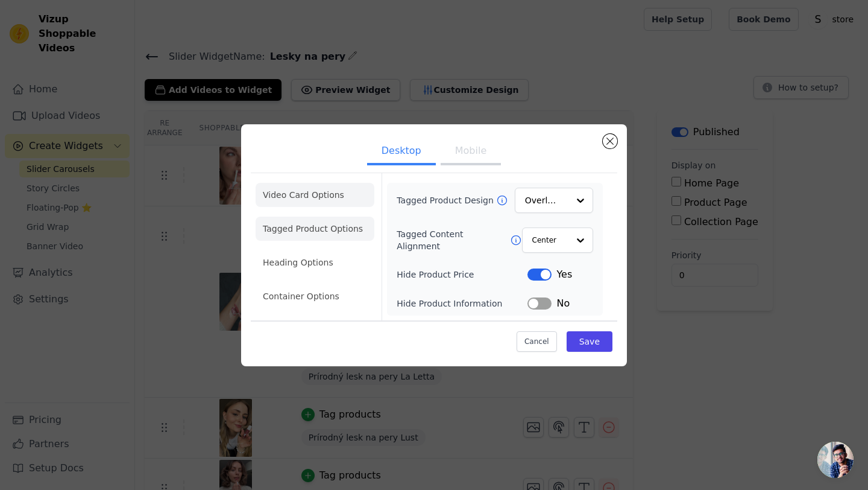 This screenshot has width=868, height=490. I want to click on li: Tagged Product Options, so click(315, 229).